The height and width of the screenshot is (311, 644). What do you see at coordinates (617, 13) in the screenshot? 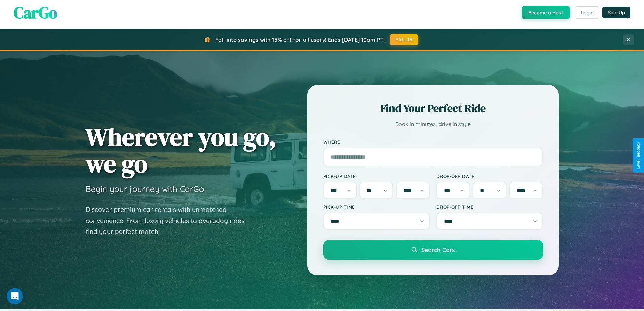
I see `button: Sign Up` at bounding box center [617, 13].